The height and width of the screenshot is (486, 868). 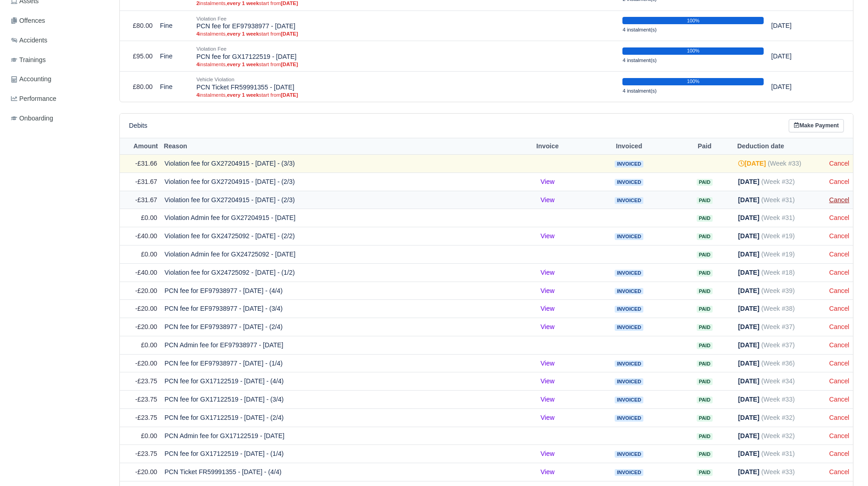 What do you see at coordinates (778, 363) in the screenshot?
I see `span: (Week #36)` at bounding box center [778, 363].